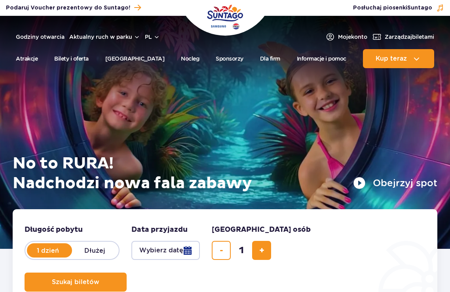 The height and width of the screenshot is (292, 450). Describe the element at coordinates (76, 282) in the screenshot. I see `span: Szukaj biletów` at that location.